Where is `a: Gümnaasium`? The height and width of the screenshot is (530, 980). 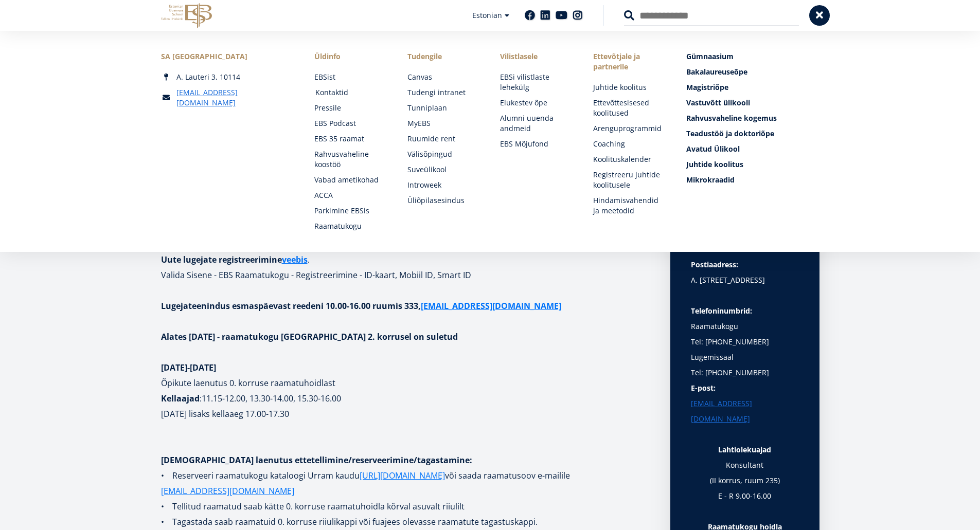 a: Gümnaasium is located at coordinates (753, 57).